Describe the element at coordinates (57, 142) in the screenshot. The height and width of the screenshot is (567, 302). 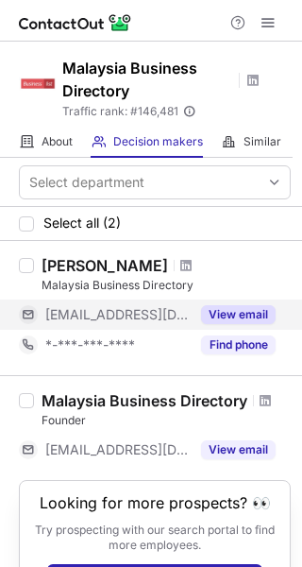
I see `span: About` at that location.